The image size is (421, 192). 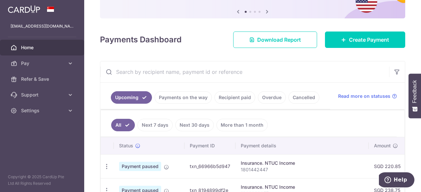 I want to click on span: Support, so click(x=43, y=95).